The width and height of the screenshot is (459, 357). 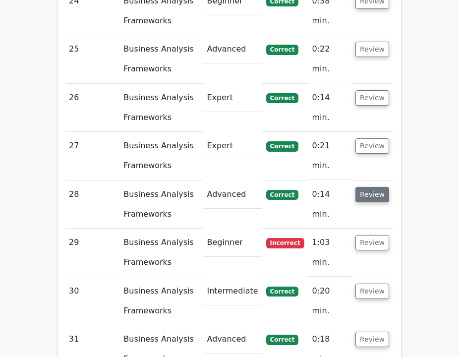 I want to click on span: Incorrect, so click(x=285, y=243).